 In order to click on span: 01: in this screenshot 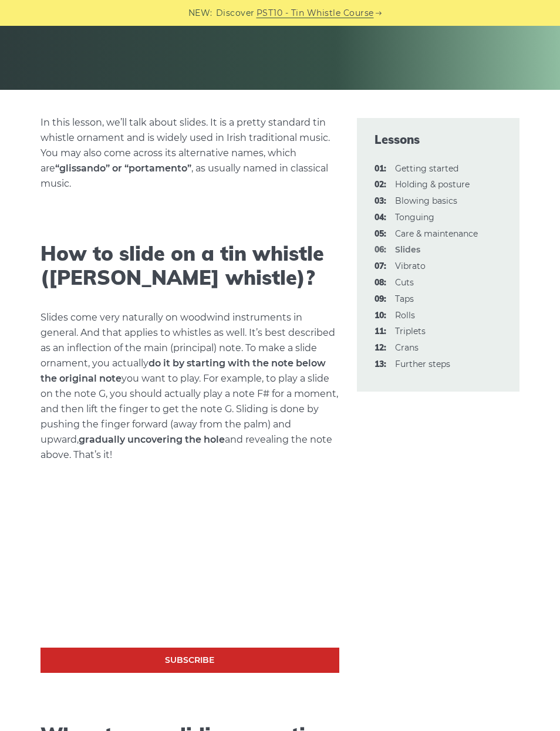, I will do `click(380, 169)`.